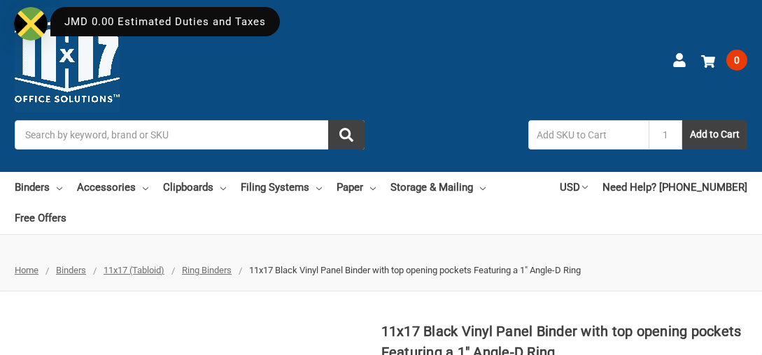 This screenshot has width=762, height=355. Describe the element at coordinates (27, 270) in the screenshot. I see `span: Home` at that location.